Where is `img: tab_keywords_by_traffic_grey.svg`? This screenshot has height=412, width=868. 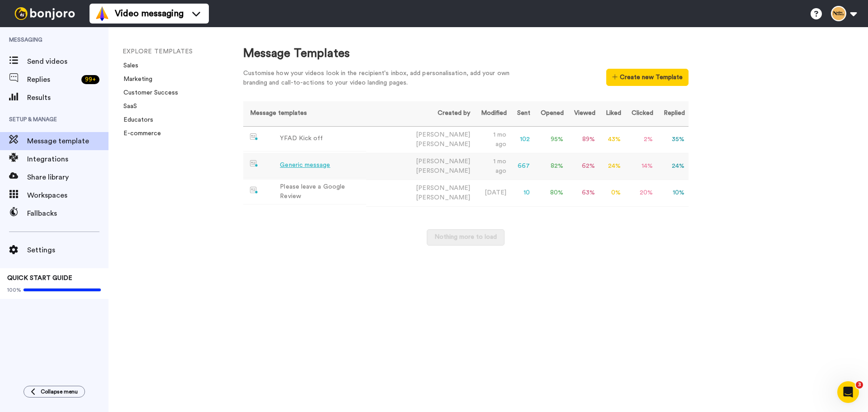 img: tab_keywords_by_traffic_grey.svg is located at coordinates (93, 60).